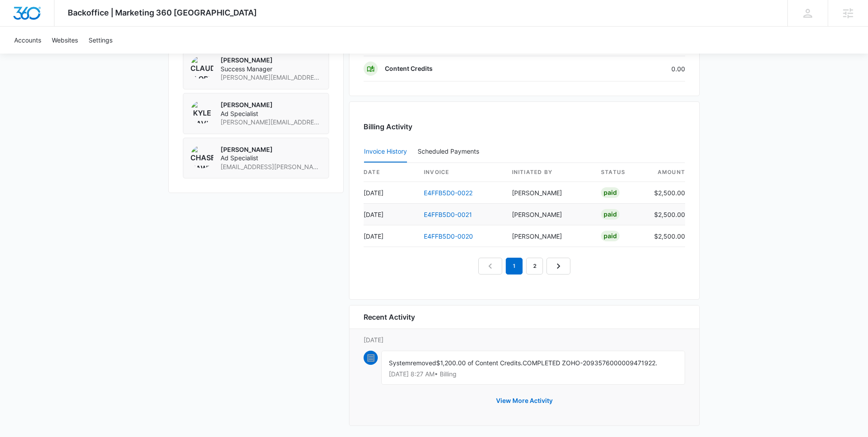 The height and width of the screenshot is (437, 868). I want to click on nav: Pagination, so click(525, 266).